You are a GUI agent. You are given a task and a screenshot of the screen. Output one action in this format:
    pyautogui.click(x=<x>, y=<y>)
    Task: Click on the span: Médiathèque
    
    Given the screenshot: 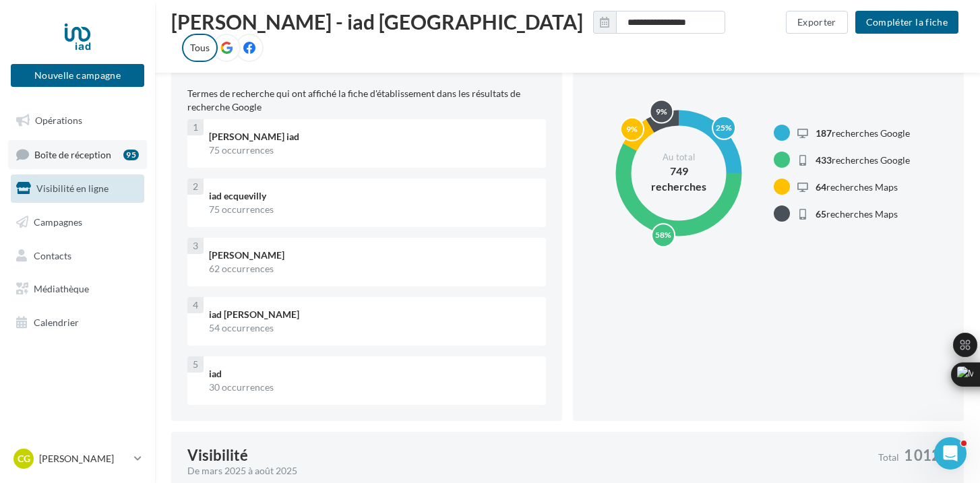 What is the action you would take?
    pyautogui.click(x=62, y=289)
    